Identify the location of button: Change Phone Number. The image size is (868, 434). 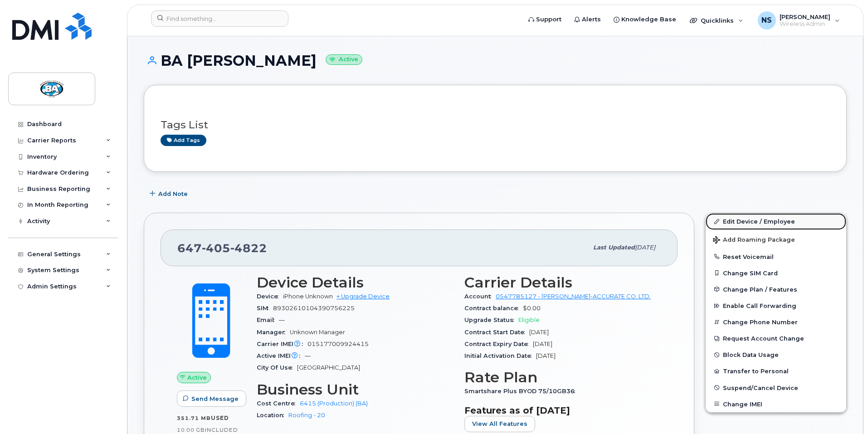
(776, 322).